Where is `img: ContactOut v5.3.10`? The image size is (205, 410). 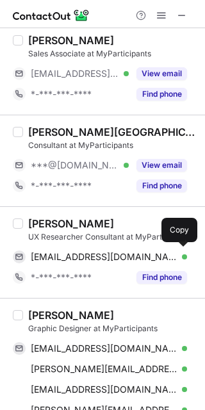 img: ContactOut v5.3.10 is located at coordinates (51, 15).